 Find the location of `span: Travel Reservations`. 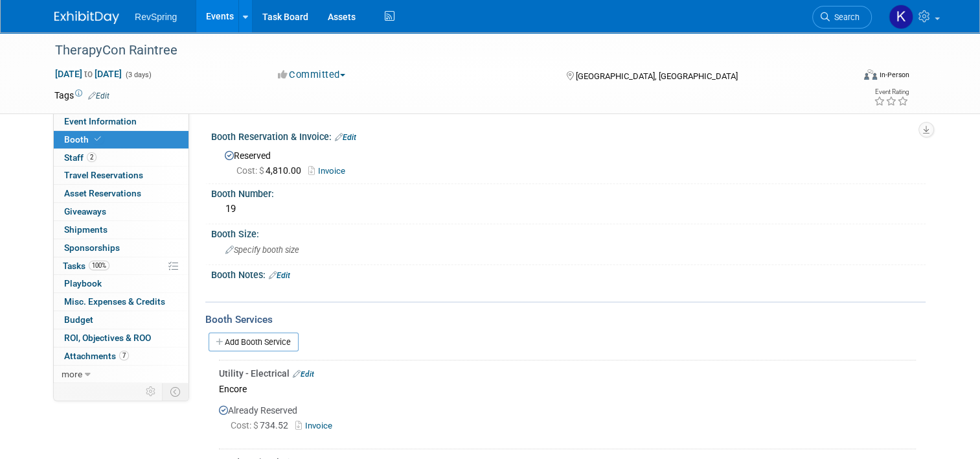

span: Travel Reservations is located at coordinates (103, 175).